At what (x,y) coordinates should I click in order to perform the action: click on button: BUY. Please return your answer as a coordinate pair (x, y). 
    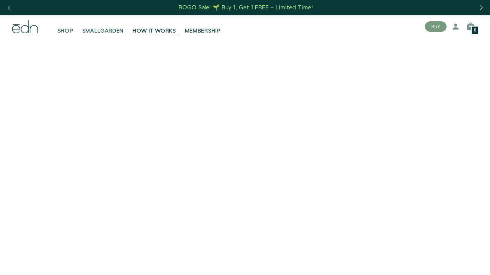
    Looking at the image, I should click on (435, 27).